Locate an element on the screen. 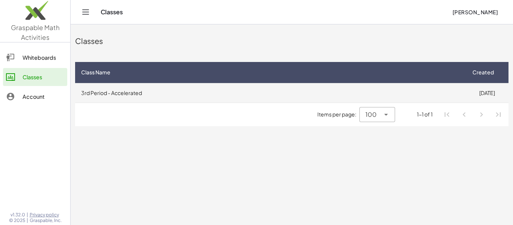 Image resolution: width=513 pixels, height=225 pixels. span: Graspable Math Activities is located at coordinates (35, 32).